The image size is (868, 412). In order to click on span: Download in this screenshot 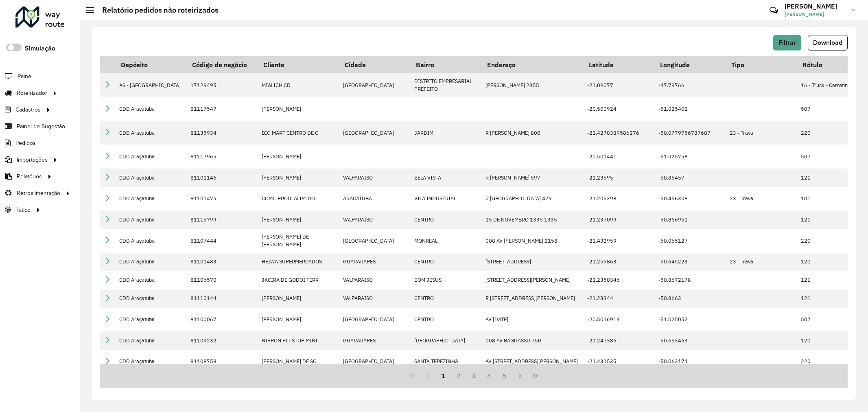, I will do `click(828, 43)`.